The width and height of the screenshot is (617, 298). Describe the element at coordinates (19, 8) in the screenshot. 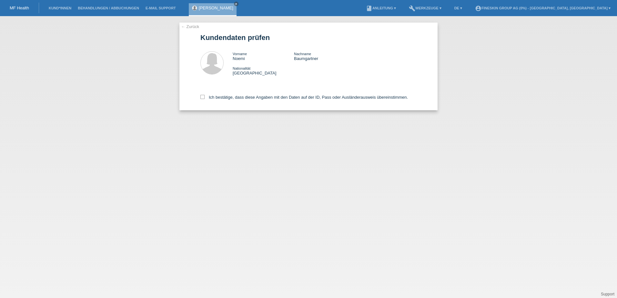

I see `a: MF Health` at that location.